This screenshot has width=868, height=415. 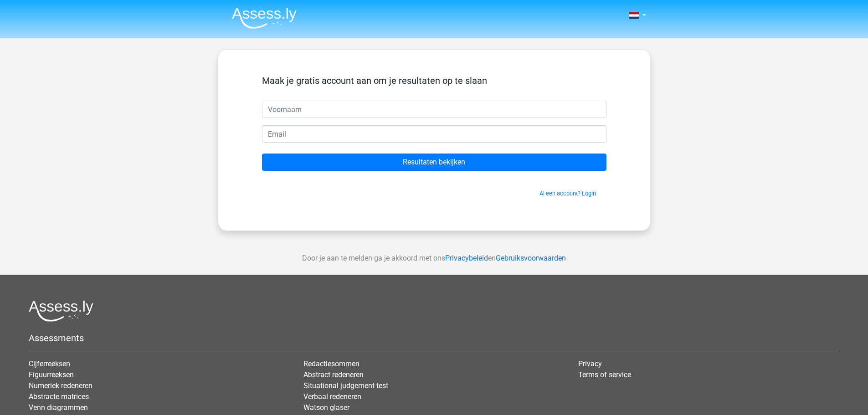 What do you see at coordinates (61, 310) in the screenshot?
I see `img: Assessly logo` at bounding box center [61, 310].